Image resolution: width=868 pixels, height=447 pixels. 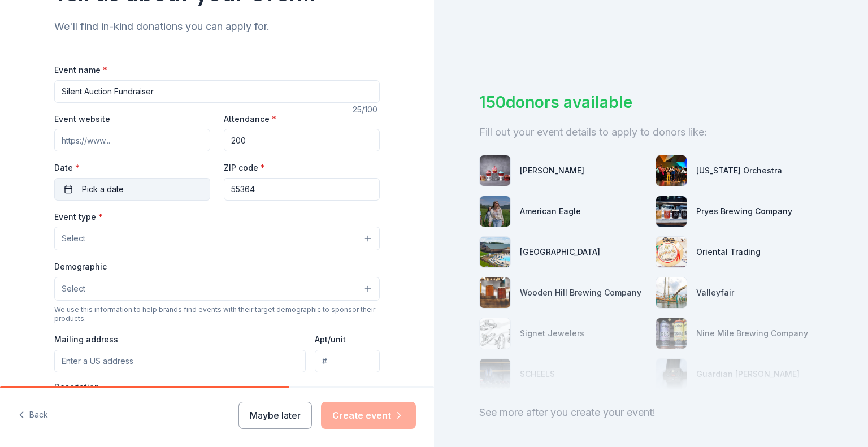 I want to click on img: photo for Oriental Trading, so click(x=671, y=252).